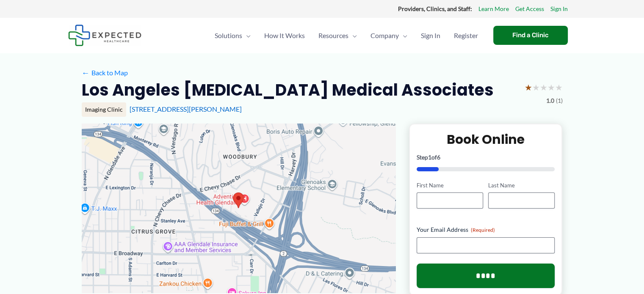 The width and height of the screenshot is (644, 294). Describe the element at coordinates (550, 101) in the screenshot. I see `span: 1.0` at that location.